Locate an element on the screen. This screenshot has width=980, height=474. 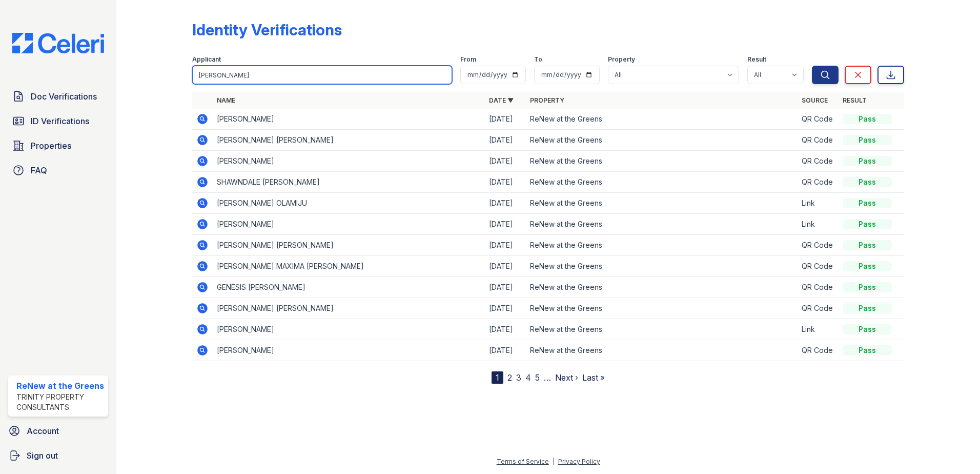
a: Result is located at coordinates (854, 100).